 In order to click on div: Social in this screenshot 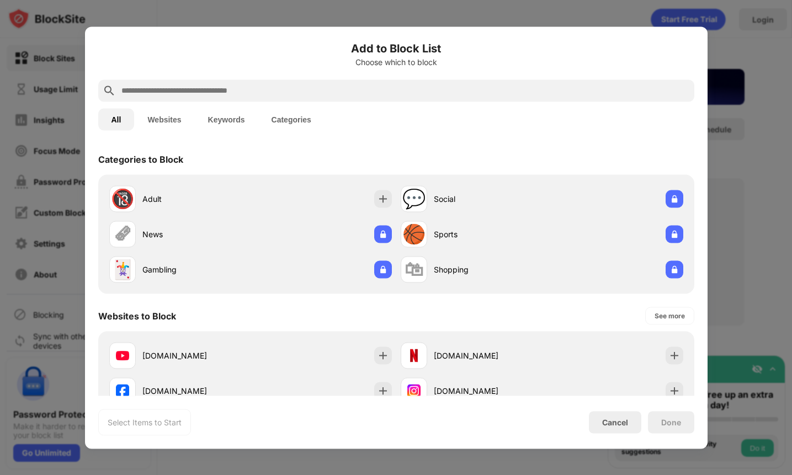, I will do `click(488, 199)`.